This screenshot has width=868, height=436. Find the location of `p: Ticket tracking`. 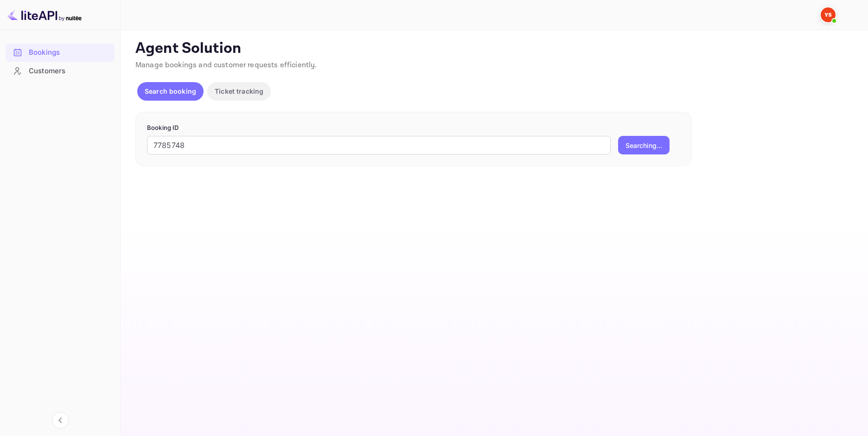

p: Ticket tracking is located at coordinates (239, 90).